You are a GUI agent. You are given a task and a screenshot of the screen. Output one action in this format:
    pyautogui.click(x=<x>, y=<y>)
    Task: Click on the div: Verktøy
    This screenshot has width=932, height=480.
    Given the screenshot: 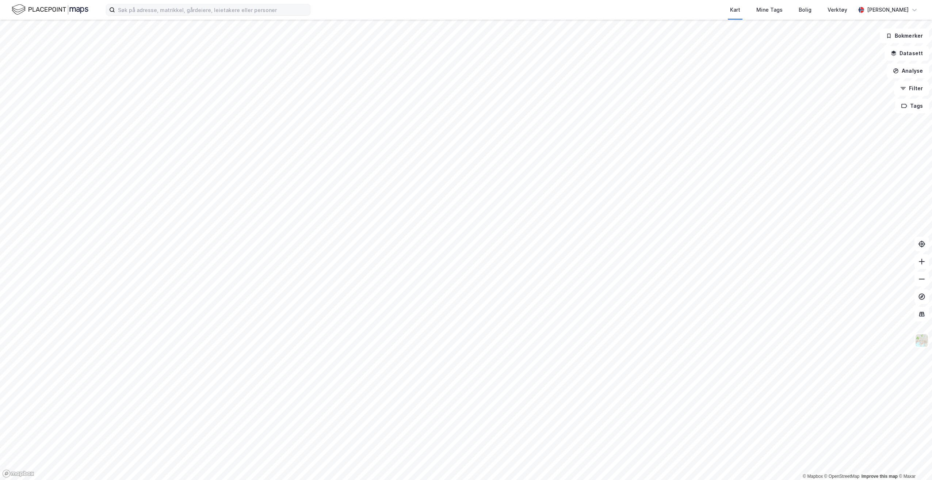 What is the action you would take?
    pyautogui.click(x=837, y=10)
    